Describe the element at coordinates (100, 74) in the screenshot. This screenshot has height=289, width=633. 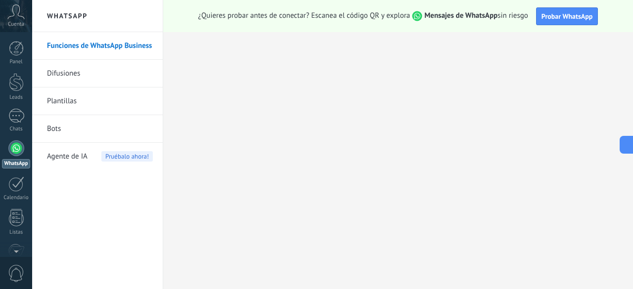
I see `a: Difusiones` at that location.